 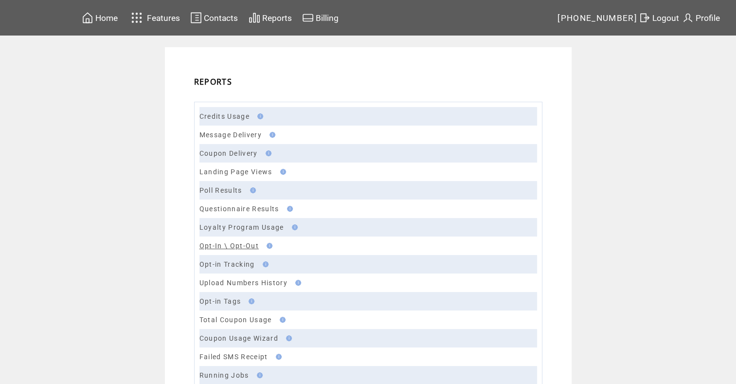 I want to click on img: home.svg, so click(x=88, y=18).